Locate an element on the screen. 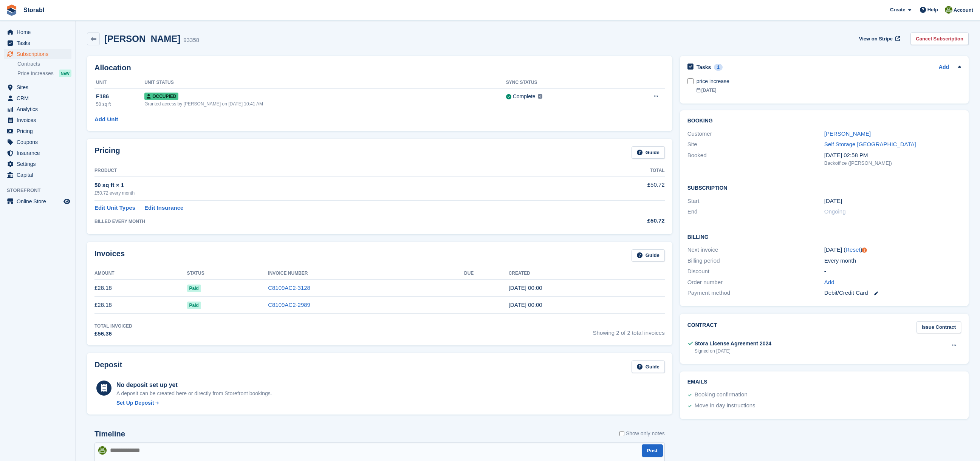 The width and height of the screenshot is (980, 461). th: Total is located at coordinates (619, 171).